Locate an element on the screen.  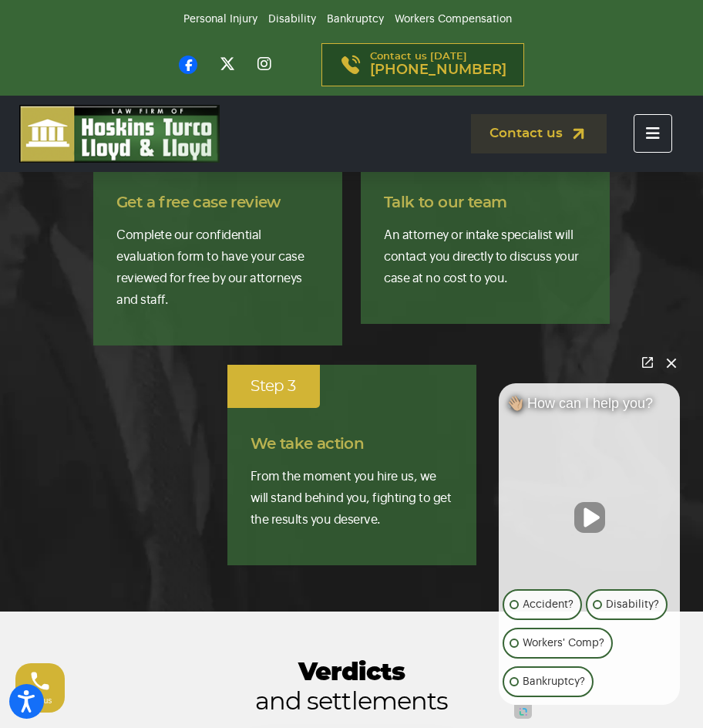
p: Bankruptcy? is located at coordinates (554, 682).